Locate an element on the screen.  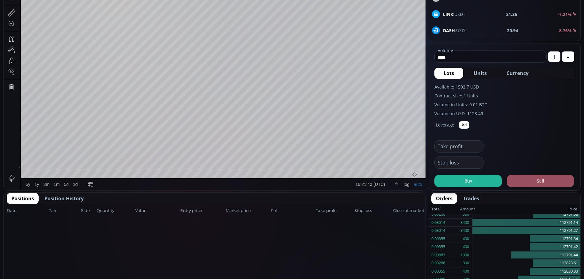
span: Stop loss is located at coordinates (373, 211).